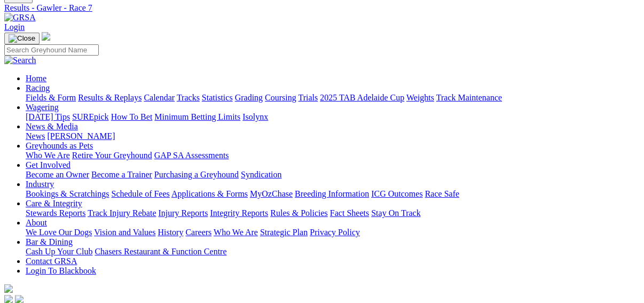 The height and width of the screenshot is (303, 644). What do you see at coordinates (349, 212) in the screenshot?
I see `a: Fact Sheets` at bounding box center [349, 212].